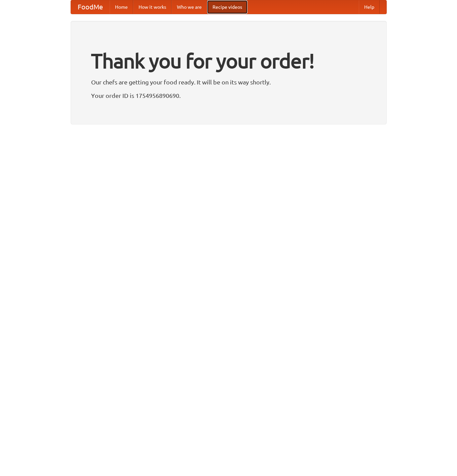 The height and width of the screenshot is (476, 457). I want to click on h1: Thank you for your order!, so click(228, 61).